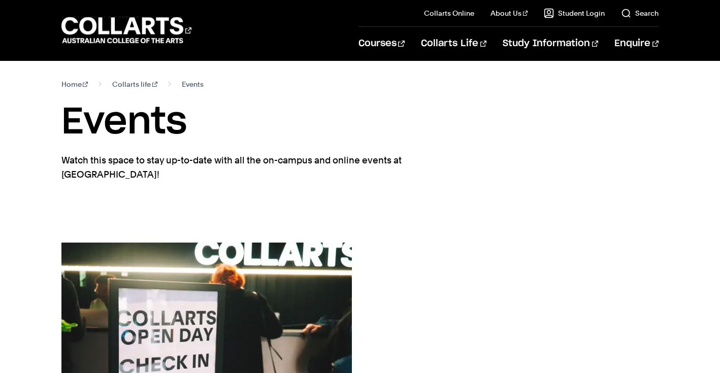 Image resolution: width=720 pixels, height=373 pixels. What do you see at coordinates (126, 30) in the screenshot?
I see `div: Go to homepage` at bounding box center [126, 30].